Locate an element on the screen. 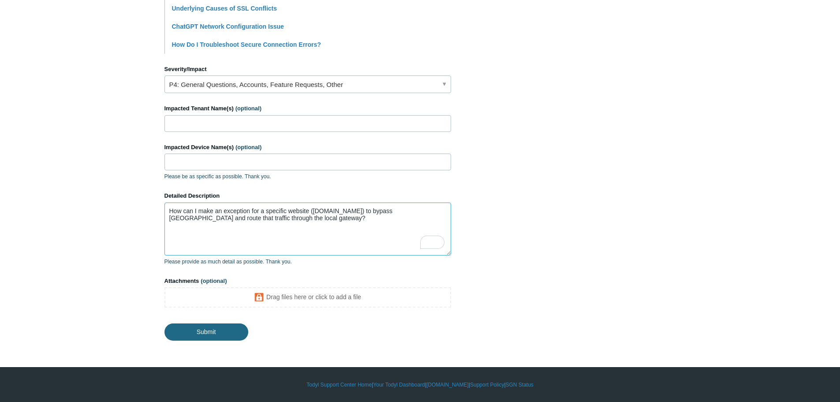  label: Detailed Description is located at coordinates (308, 196).